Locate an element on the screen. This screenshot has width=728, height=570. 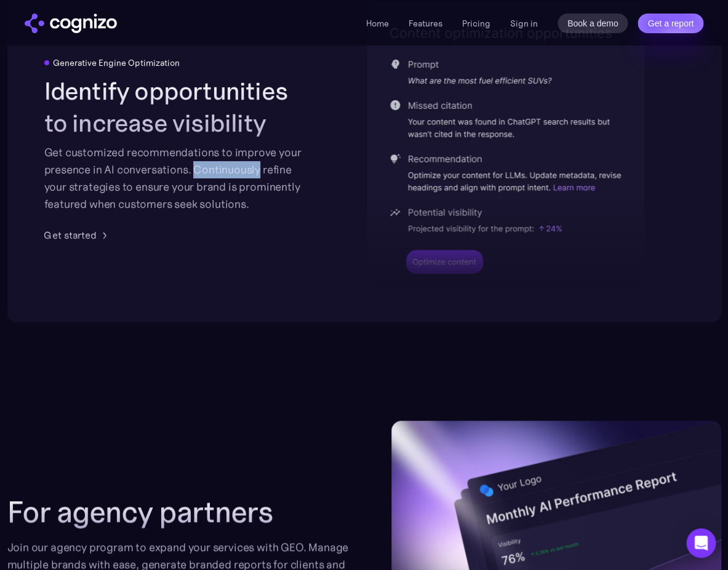
h2: For agency partners is located at coordinates (187, 512).